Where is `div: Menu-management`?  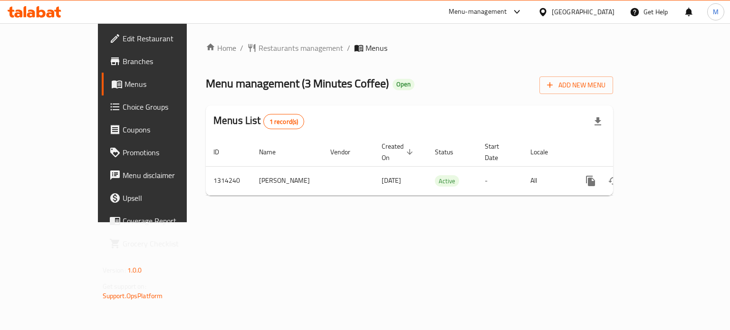 div: Menu-management is located at coordinates (478, 12).